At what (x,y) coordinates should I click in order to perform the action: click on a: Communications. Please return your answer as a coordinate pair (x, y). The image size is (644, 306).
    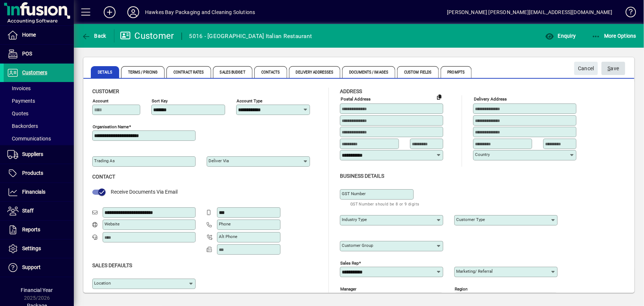
    Looking at the image, I should click on (39, 139).